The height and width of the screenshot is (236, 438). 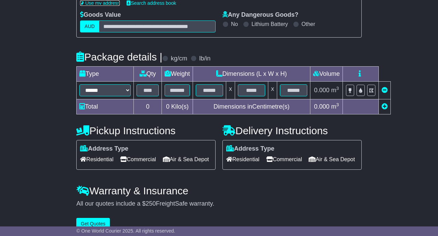 What do you see at coordinates (234, 24) in the screenshot?
I see `label: No` at bounding box center [234, 24].